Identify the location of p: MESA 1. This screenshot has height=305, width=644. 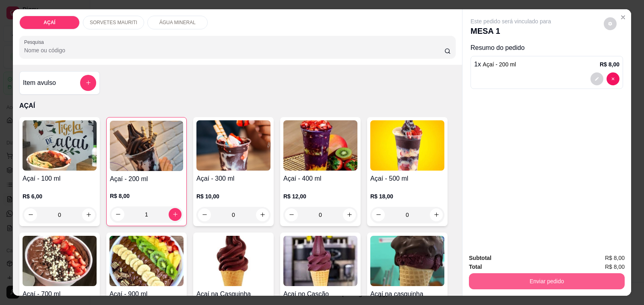
(511, 31).